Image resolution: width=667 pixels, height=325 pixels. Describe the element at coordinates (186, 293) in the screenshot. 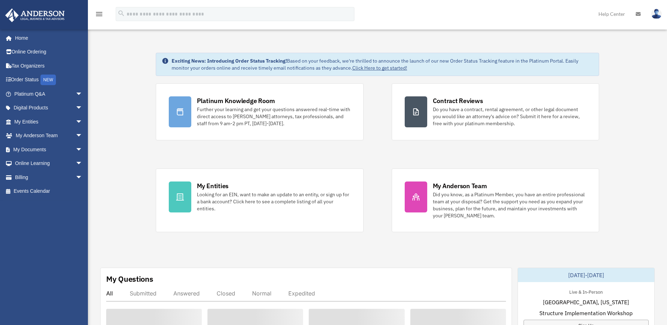

I see `div: Answered` at that location.